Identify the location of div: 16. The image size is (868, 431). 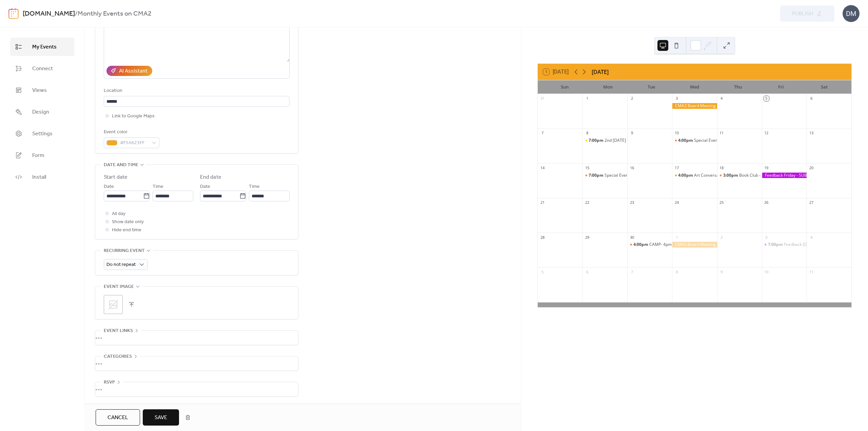
(632, 167).